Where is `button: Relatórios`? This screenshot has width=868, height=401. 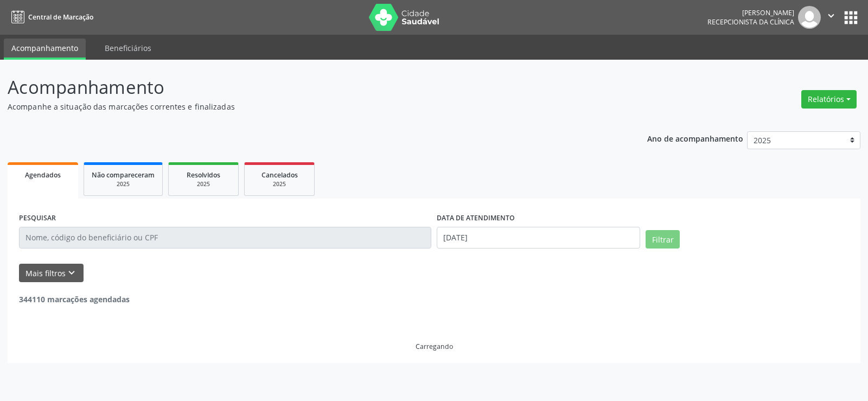
button: Relatórios is located at coordinates (829, 99).